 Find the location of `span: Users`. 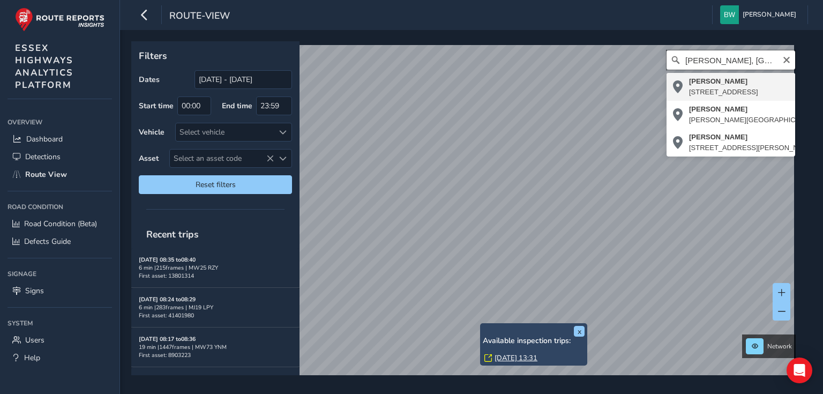

span: Users is located at coordinates (35, 340).